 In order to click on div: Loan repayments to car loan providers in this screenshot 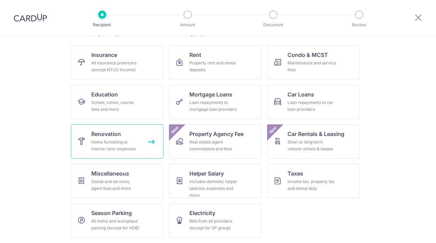, I will do `click(312, 106)`.